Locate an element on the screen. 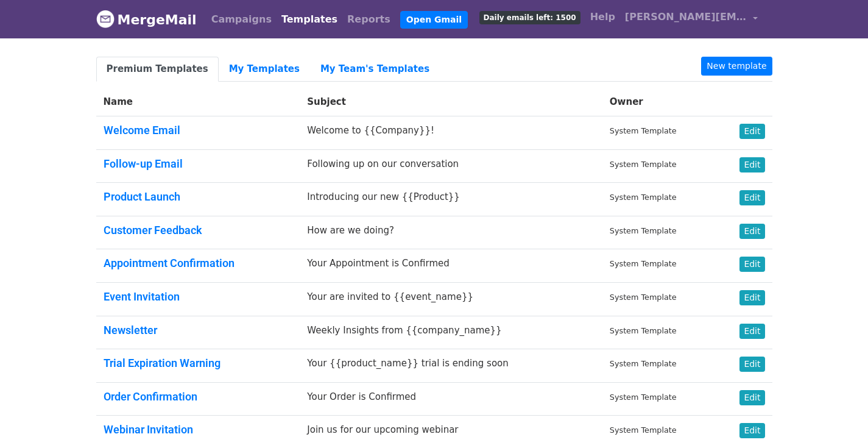 This screenshot has height=448, width=868. th: Subject is located at coordinates (451, 102).